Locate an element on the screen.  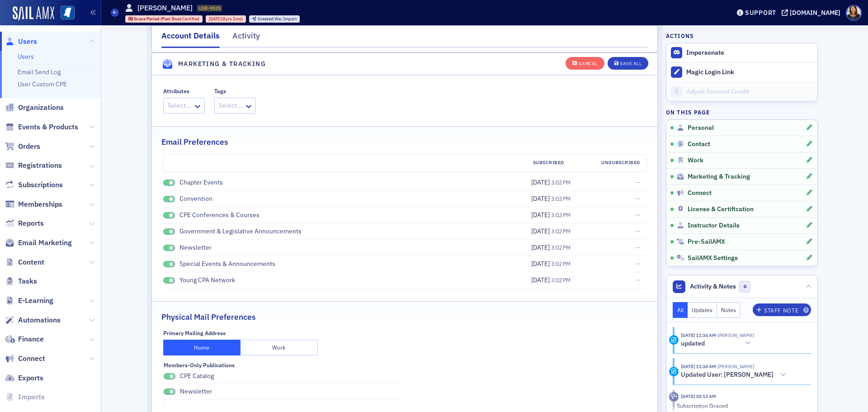
span: Imports is located at coordinates (31, 397).